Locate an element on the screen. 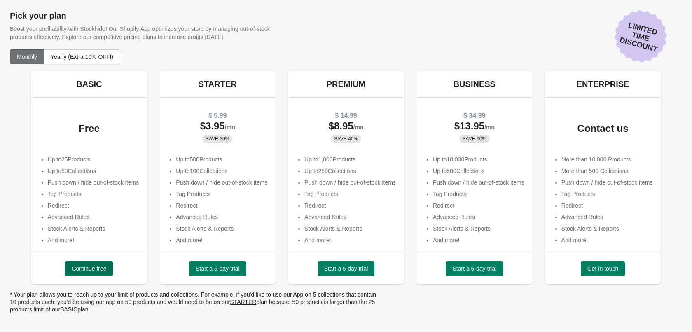 The image size is (692, 332). span: SAVE 60% is located at coordinates (475, 139).